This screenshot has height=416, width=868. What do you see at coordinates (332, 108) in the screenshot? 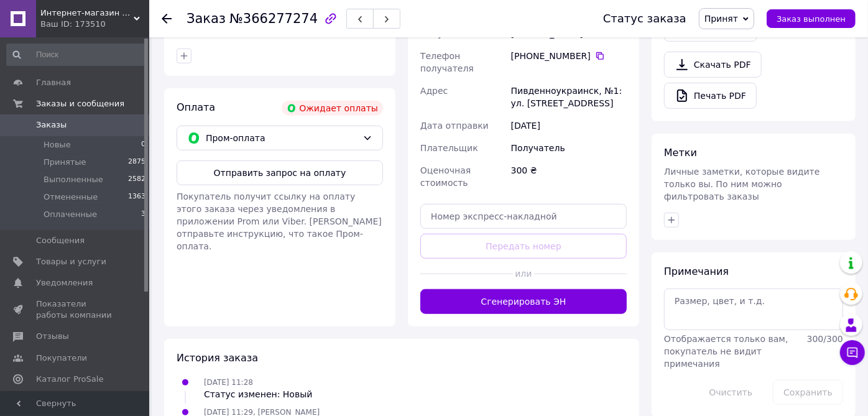
I see `div: Ожидает оплаты` at bounding box center [332, 108].